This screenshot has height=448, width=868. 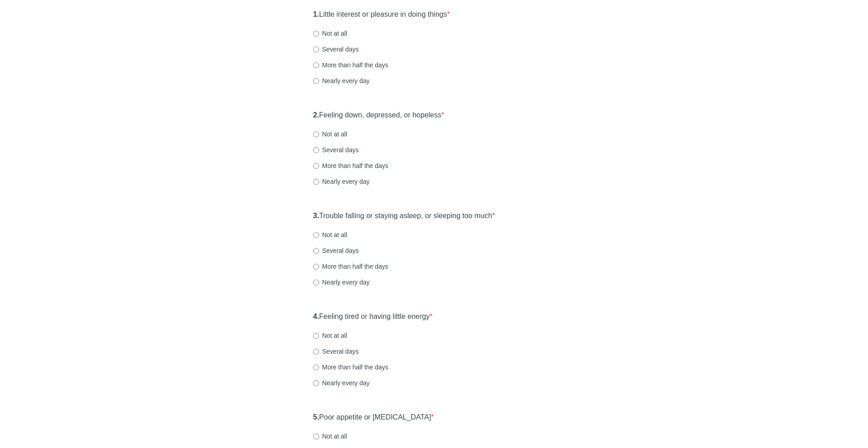 I want to click on label: Little interest or pleasure in doing things, so click(x=382, y=15).